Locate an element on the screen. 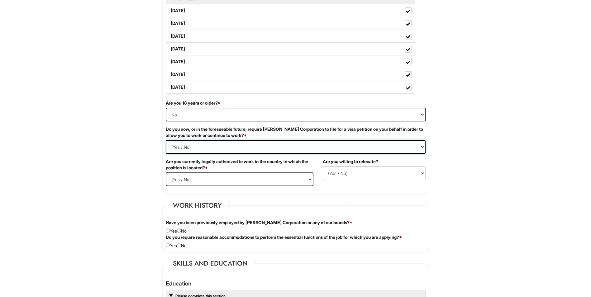  legend: Skills and Education is located at coordinates (210, 263).